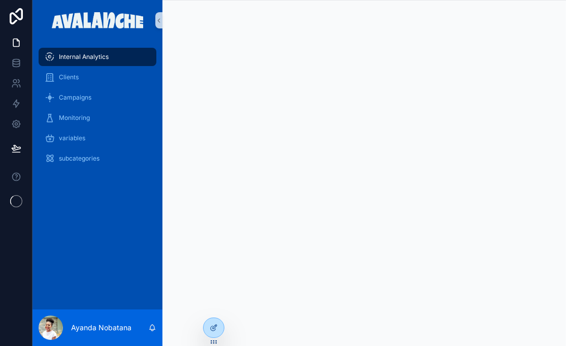  What do you see at coordinates (98, 98) in the screenshot?
I see `a: Campaigns` at bounding box center [98, 98].